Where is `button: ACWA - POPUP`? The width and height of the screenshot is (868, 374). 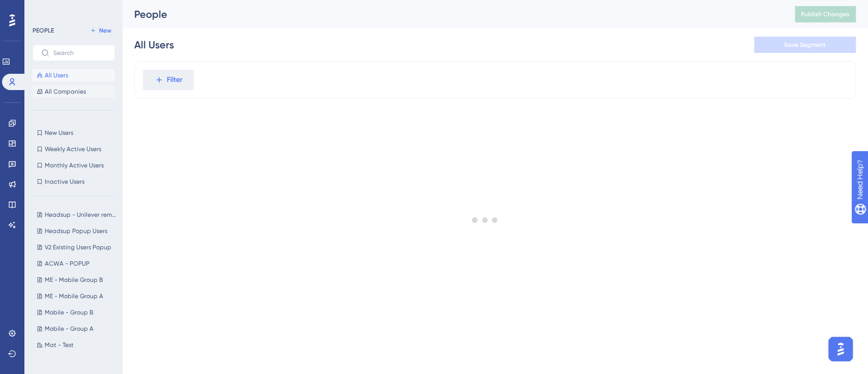
button: ACWA - POPUP is located at coordinates (77, 263).